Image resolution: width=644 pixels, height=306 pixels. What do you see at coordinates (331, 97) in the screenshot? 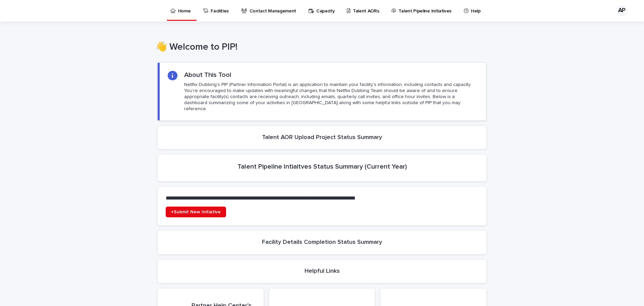
I see `p: Netflix Dubbing's PIP (Partner Information Portal) is an application to maintain your facility's ...` at bounding box center [331, 97].